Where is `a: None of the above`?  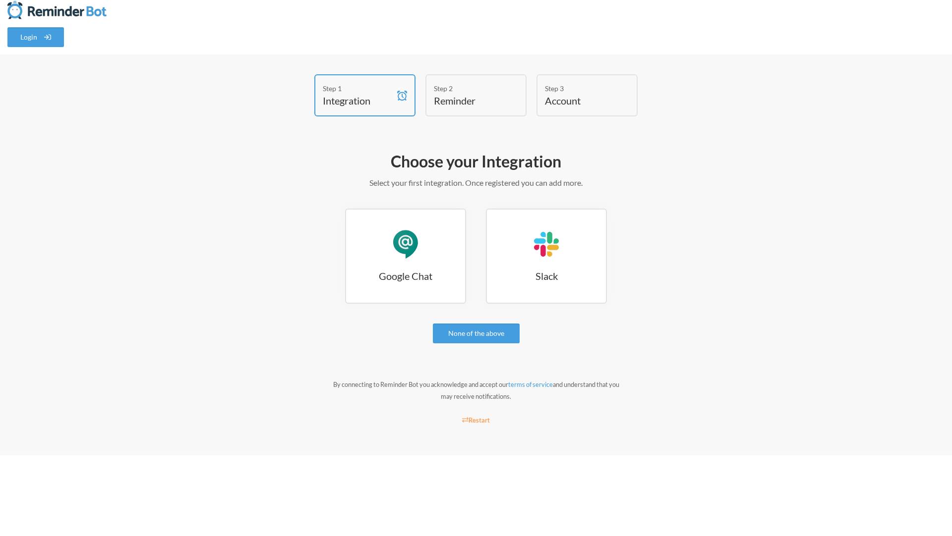 a: None of the above is located at coordinates (476, 334).